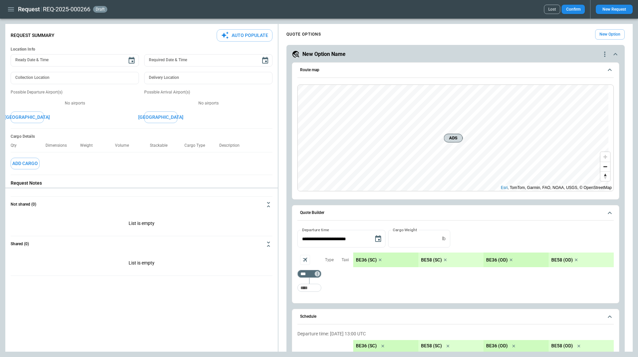  Describe the element at coordinates (75, 92) in the screenshot. I see `p: Possible Departure Airport(s)` at that location.